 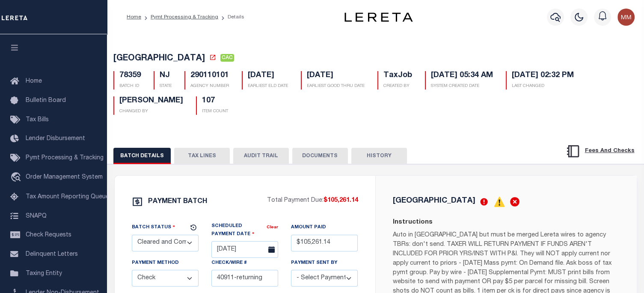 What do you see at coordinates (227, 58) in the screenshot?
I see `span: CAC` at bounding box center [227, 58].